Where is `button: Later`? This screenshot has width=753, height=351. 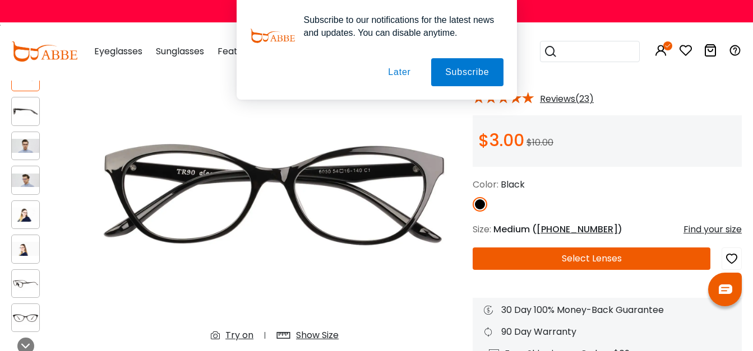 button: Later is located at coordinates (399, 72).